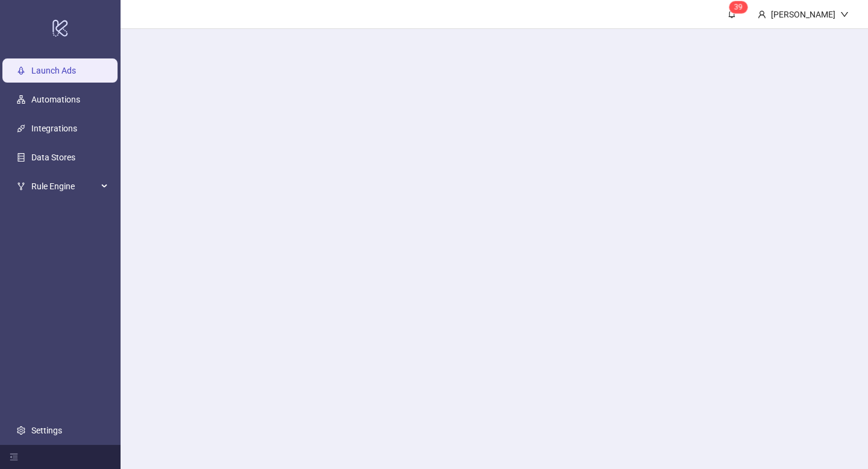 The width and height of the screenshot is (868, 469). I want to click on span: bell, so click(731, 14).